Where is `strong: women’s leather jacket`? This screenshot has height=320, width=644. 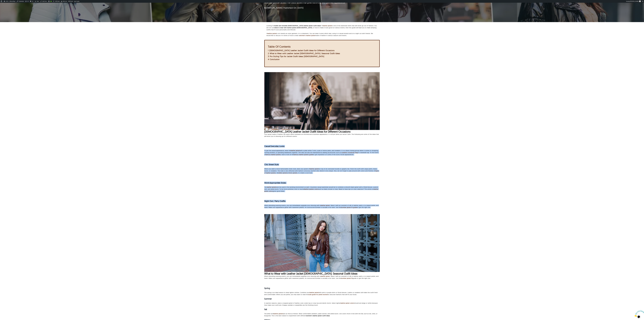
strong: women’s leather jacket is located at coordinates (308, 35).